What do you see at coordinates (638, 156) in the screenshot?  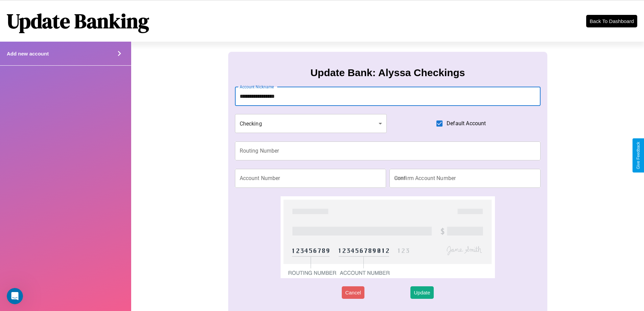 I see `div: Give Feedback` at bounding box center [638, 156].